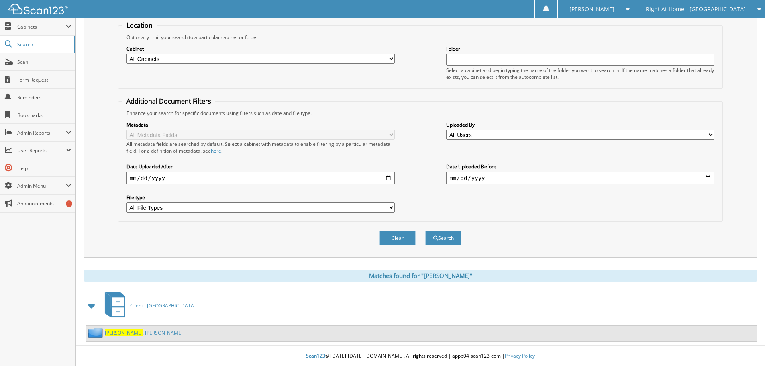 This screenshot has width=765, height=366. I want to click on label: Date Uploaded After, so click(261, 166).